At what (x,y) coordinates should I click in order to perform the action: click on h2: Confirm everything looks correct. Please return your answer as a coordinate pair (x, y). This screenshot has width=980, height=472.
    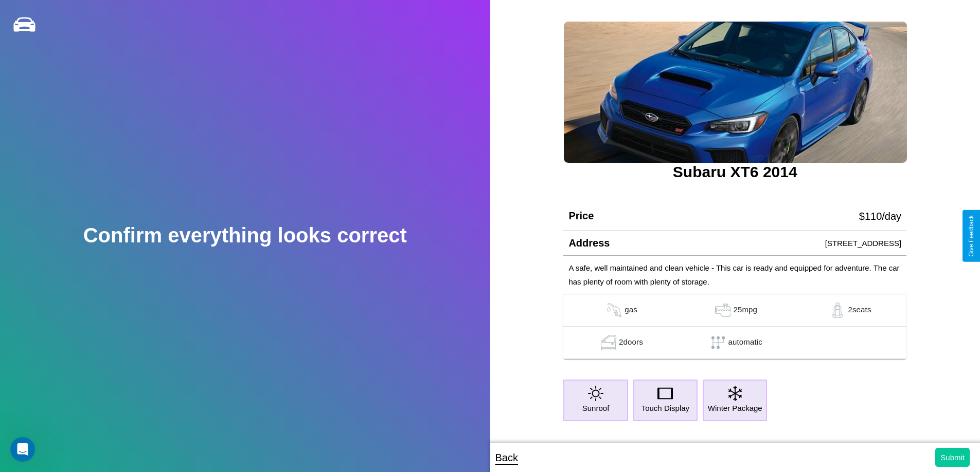
    Looking at the image, I should click on (245, 235).